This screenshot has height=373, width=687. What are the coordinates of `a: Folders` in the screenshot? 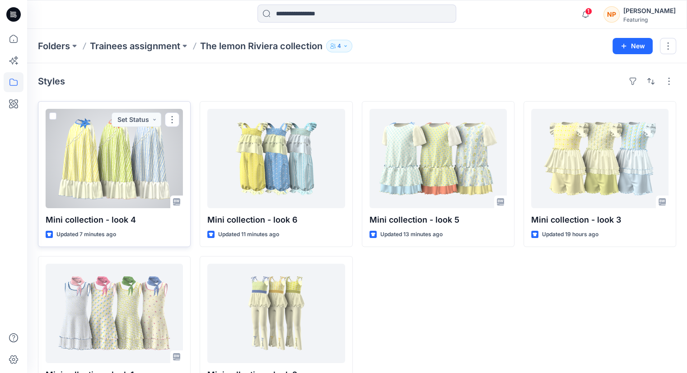 It's located at (54, 46).